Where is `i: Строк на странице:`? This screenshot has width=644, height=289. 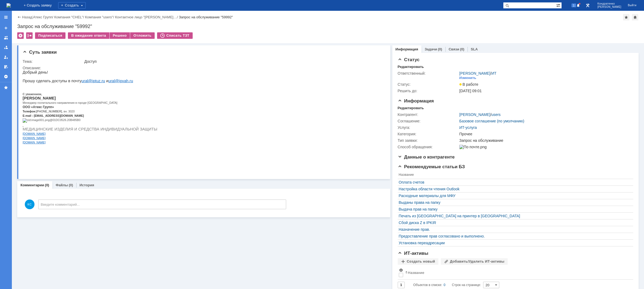
i: Строк на странице: is located at coordinates (447, 285).